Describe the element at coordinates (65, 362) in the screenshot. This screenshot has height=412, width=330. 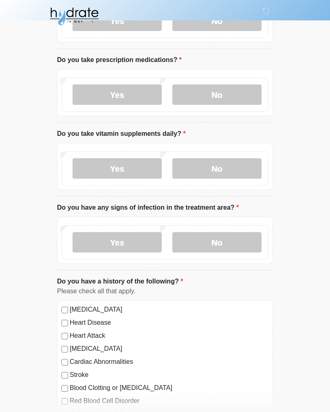
I see `input: Cardiac Abnormalities` at that location.